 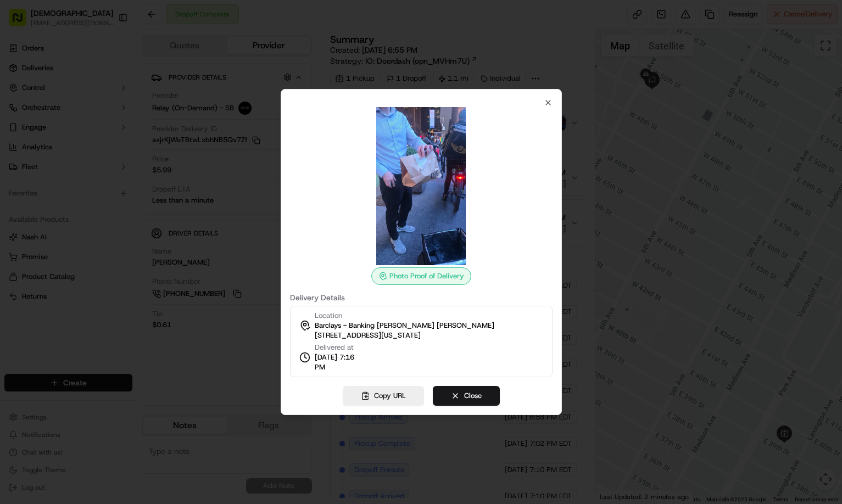 I want to click on span: Pylon, so click(x=121, y=190).